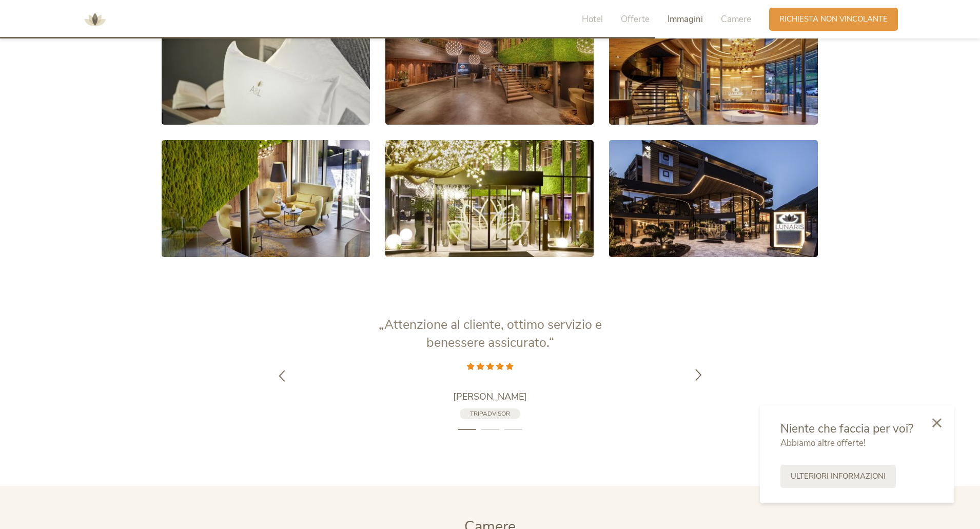 Image resolution: width=980 pixels, height=529 pixels. Describe the element at coordinates (834, 19) in the screenshot. I see `span: Richiesta non vincolante` at that location.